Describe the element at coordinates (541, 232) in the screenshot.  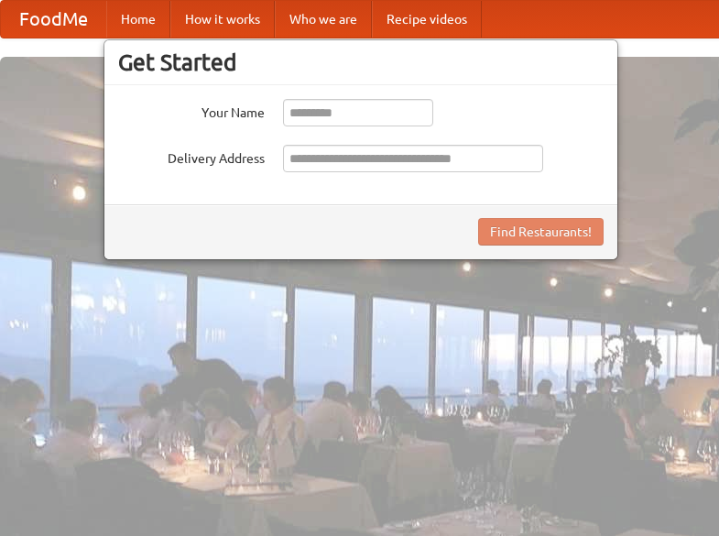
I see `button: Find Restaurants!` at that location.